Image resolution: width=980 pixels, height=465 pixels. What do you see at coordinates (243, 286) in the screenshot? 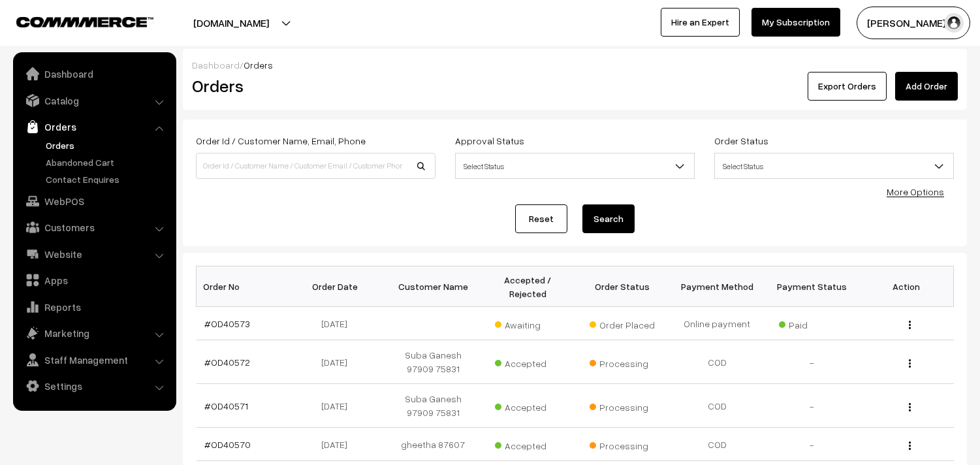
I see `th: Order No` at bounding box center [243, 286].